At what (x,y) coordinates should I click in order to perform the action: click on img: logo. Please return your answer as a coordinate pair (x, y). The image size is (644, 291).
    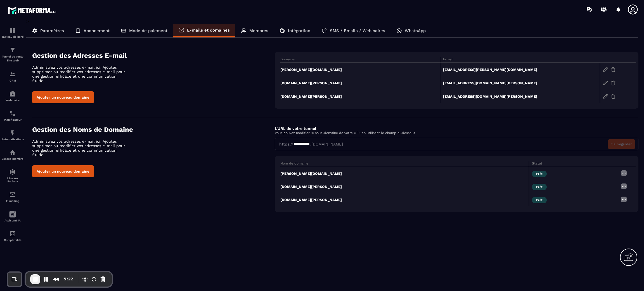
    Looking at the image, I should click on (33, 10).